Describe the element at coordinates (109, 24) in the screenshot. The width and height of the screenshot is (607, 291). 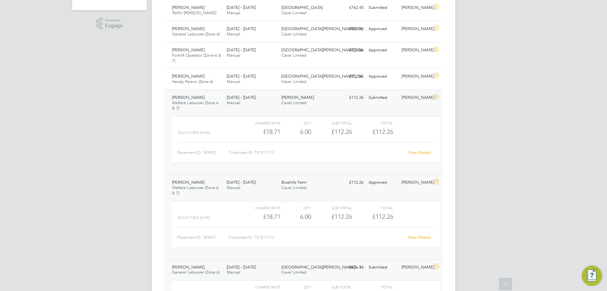
I see `a: Powered byEngage` at that location.